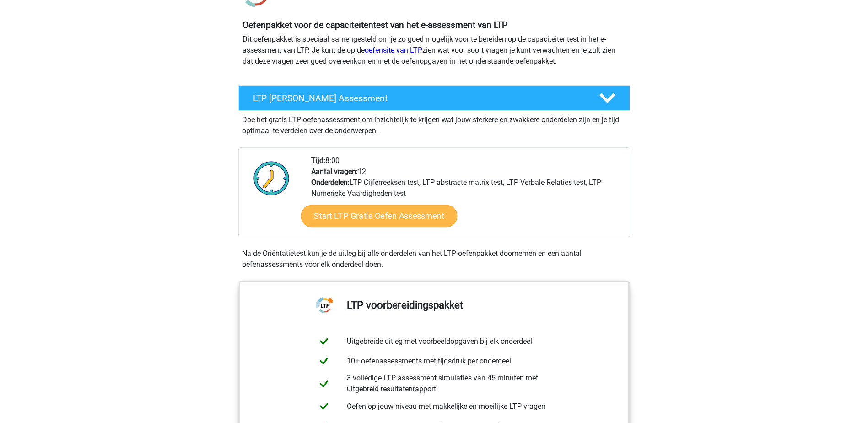 This screenshot has height=423, width=868. What do you see at coordinates (379, 216) in the screenshot?
I see `a: Start LTP Gratis Oefen Assessment` at bounding box center [379, 216].